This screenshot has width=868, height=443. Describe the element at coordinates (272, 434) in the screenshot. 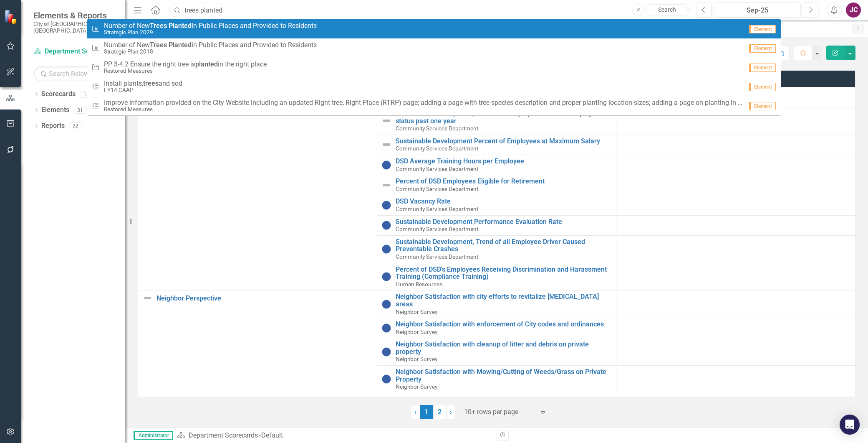

I see `div: Default` at that location.